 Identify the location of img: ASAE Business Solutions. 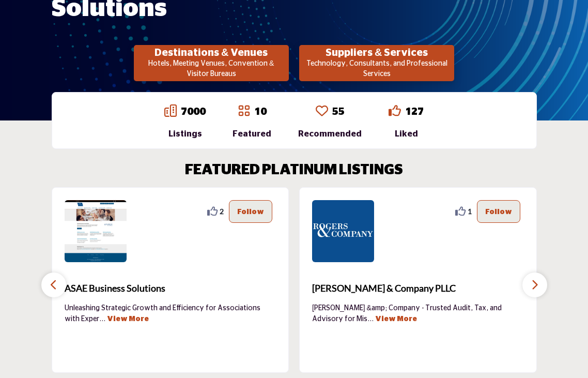
(95, 231).